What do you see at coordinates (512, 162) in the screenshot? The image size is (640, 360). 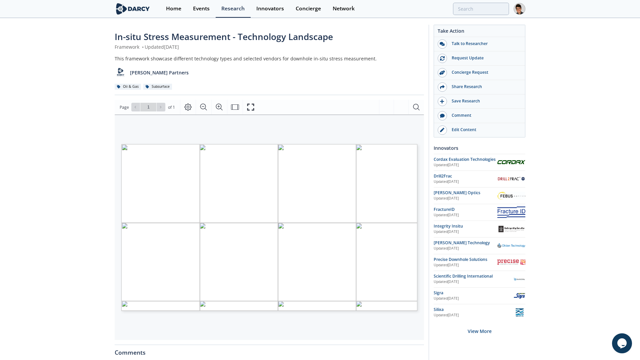 I see `img: Cordax Evaluation Technologies` at bounding box center [512, 162].